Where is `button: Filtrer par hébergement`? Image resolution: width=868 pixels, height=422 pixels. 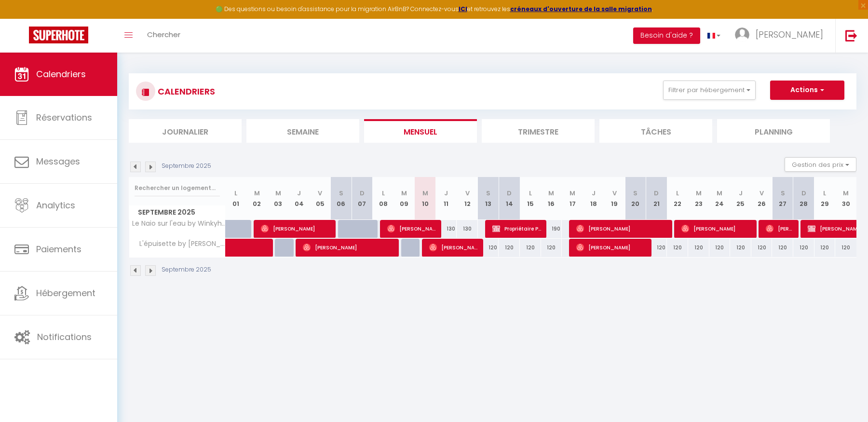
button: Filtrer par hébergement is located at coordinates (709, 90).